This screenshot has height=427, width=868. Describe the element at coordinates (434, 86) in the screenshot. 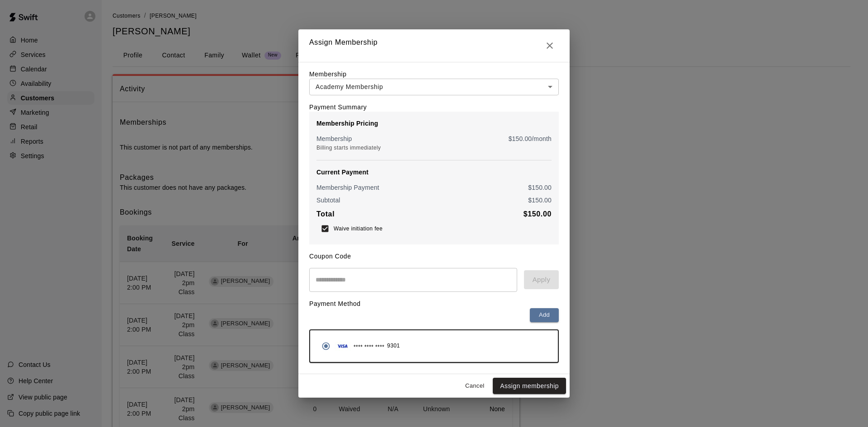

I see `div: Academy Membership` at that location.